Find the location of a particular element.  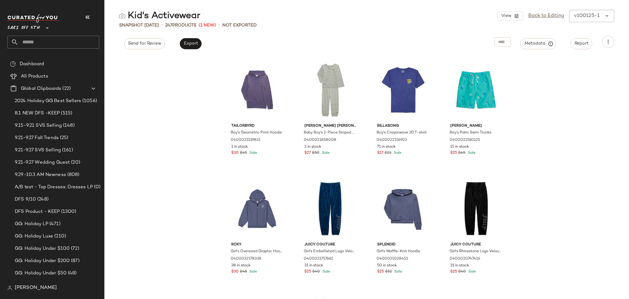

span: (515) is located at coordinates (66, 113).